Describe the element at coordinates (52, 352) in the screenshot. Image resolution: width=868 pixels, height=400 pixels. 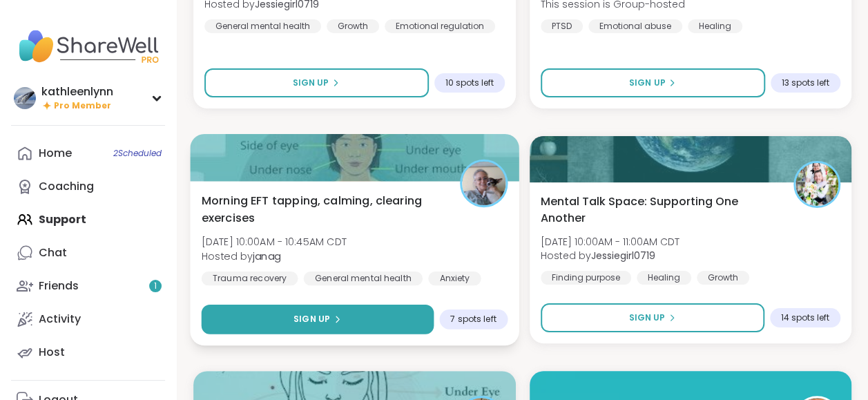
I see `div: Host` at that location.